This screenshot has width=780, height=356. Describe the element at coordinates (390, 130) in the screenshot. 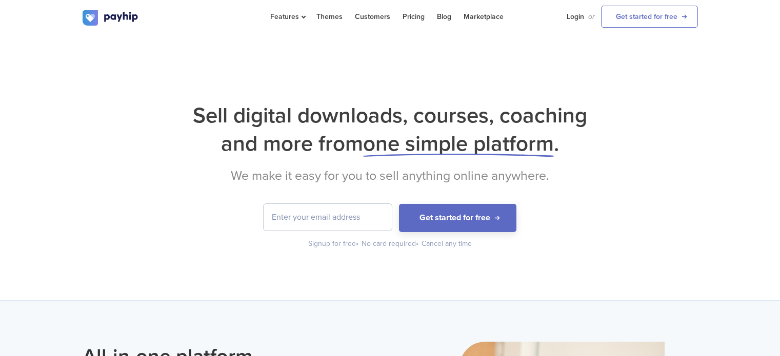

I see `h1: Sell digital downloads, courses, coaching and more from` at that location.